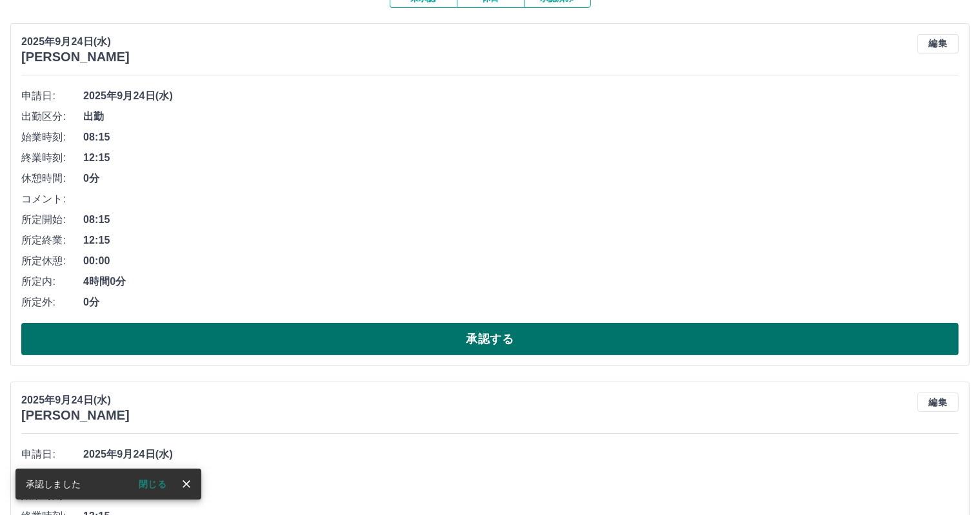 Image resolution: width=980 pixels, height=515 pixels. Describe the element at coordinates (52, 241) in the screenshot. I see `span: 所定終業:` at that location.